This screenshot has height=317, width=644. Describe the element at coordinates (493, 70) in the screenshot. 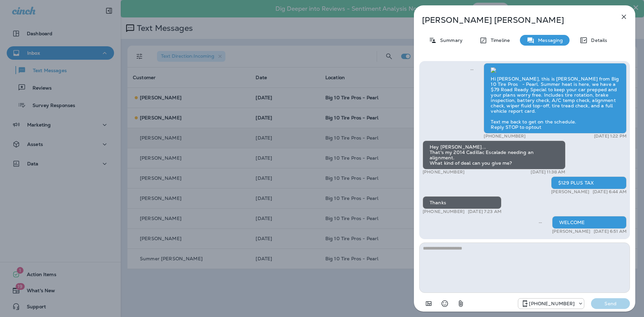

I see `img: twilio-download` at that location.